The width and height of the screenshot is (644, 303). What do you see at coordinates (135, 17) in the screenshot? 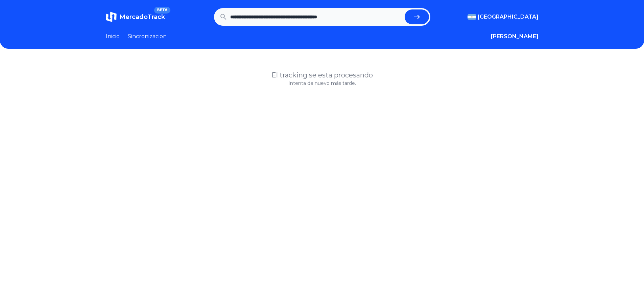
I see `a: MercadoTrackBETA` at bounding box center [135, 17].